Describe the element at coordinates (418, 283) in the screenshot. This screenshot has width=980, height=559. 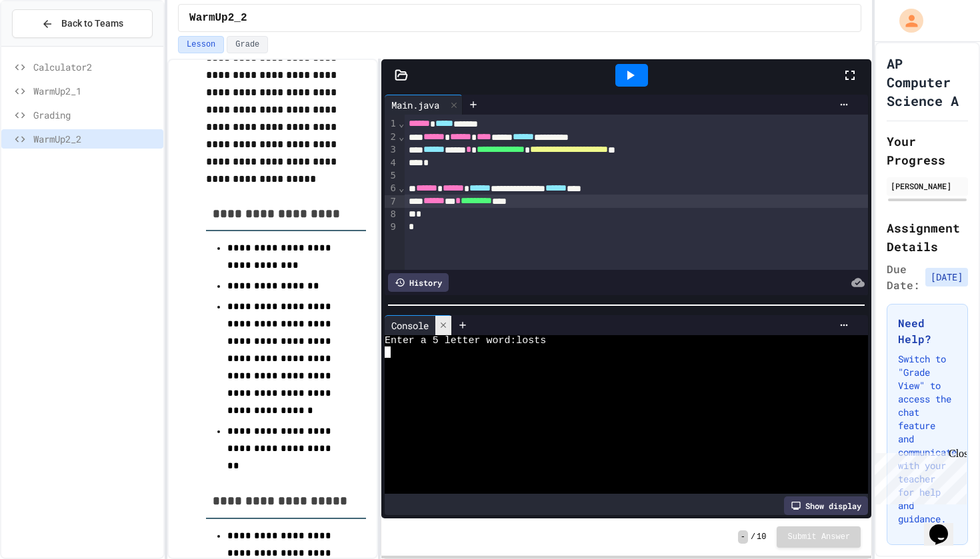
I see `div: History` at that location.